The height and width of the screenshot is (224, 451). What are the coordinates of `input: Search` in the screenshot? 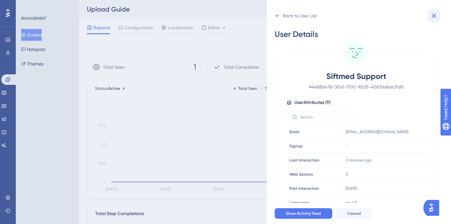 It's located at (327, 117).